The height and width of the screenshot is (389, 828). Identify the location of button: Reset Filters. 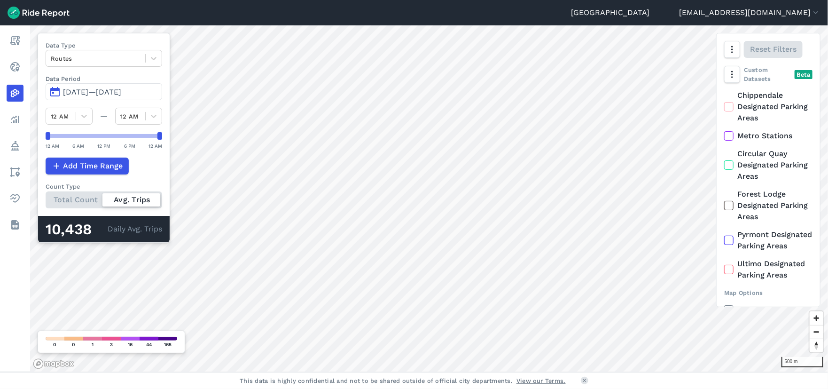
(773, 49).